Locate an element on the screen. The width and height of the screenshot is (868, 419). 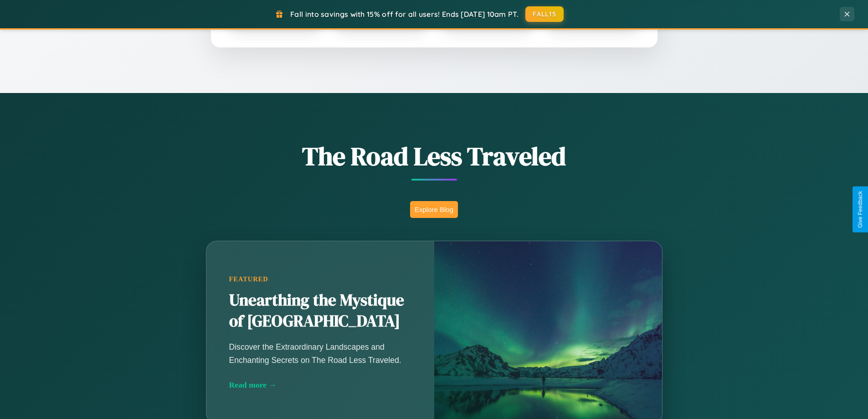
button: Explore Blog is located at coordinates (434, 209).